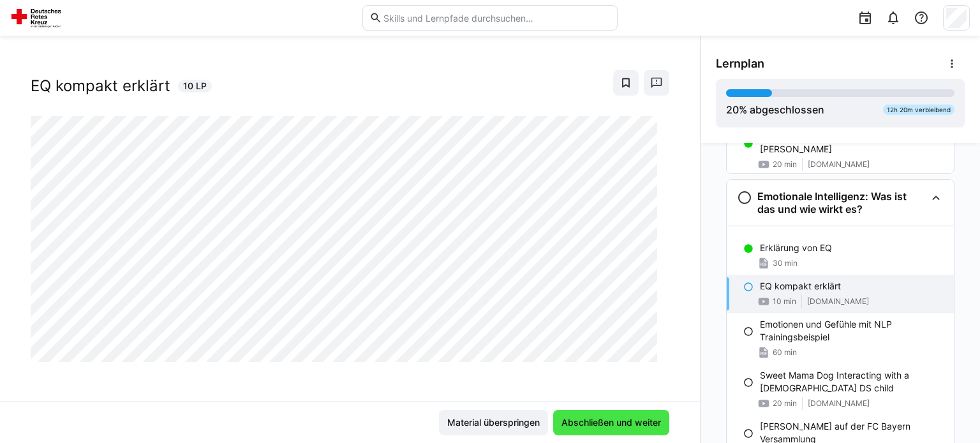  I want to click on h2: EQ kompakt erklärt, so click(100, 86).